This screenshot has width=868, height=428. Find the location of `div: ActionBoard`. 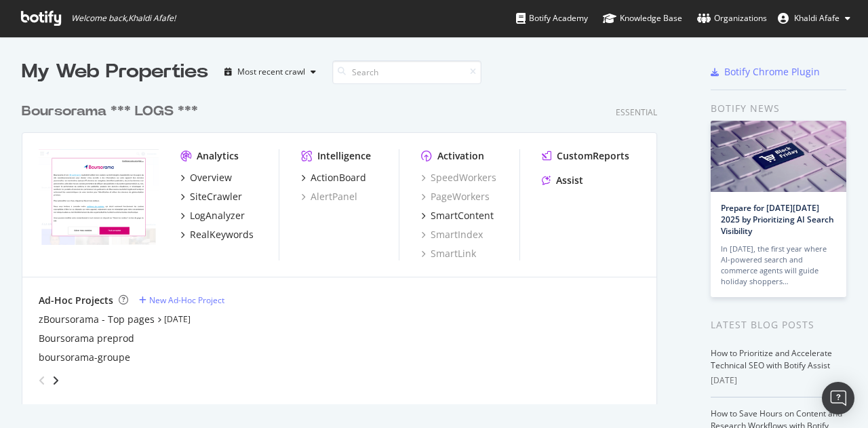

div: ActionBoard is located at coordinates (338, 178).